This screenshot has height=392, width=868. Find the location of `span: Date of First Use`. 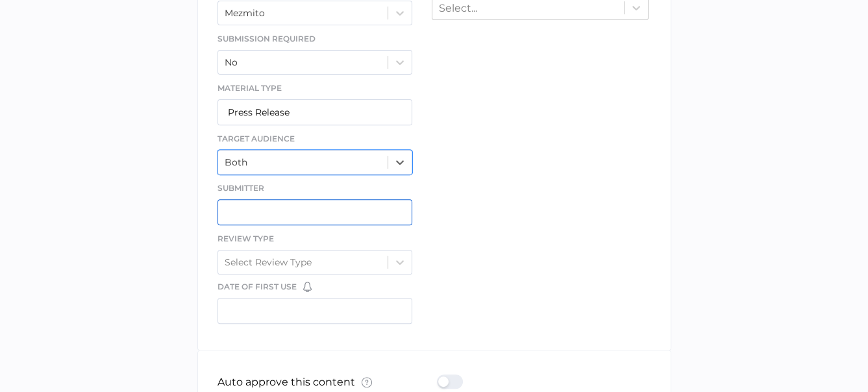

span: Date of First Use is located at coordinates (257, 287).